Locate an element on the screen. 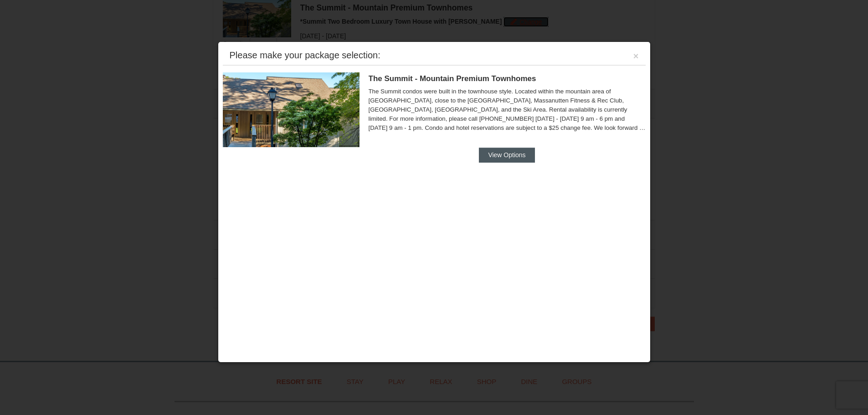 The height and width of the screenshot is (415, 868). button: View Options is located at coordinates (507, 155).